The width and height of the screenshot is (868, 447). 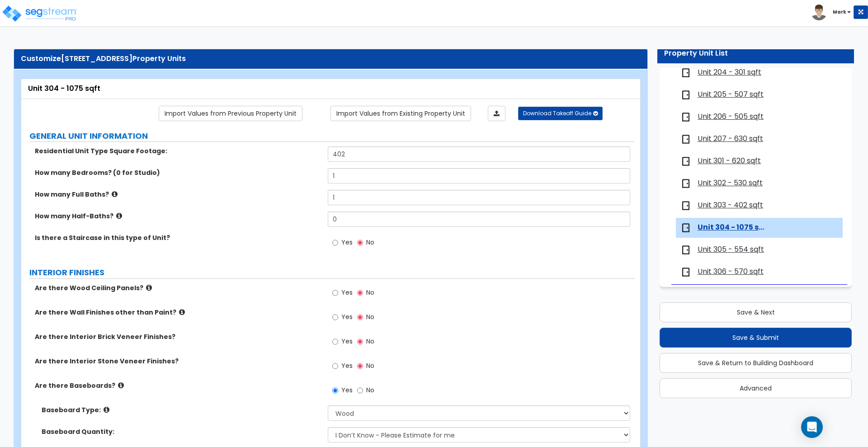 I want to click on span: Unit 302 - 530 sqft, so click(x=730, y=183).